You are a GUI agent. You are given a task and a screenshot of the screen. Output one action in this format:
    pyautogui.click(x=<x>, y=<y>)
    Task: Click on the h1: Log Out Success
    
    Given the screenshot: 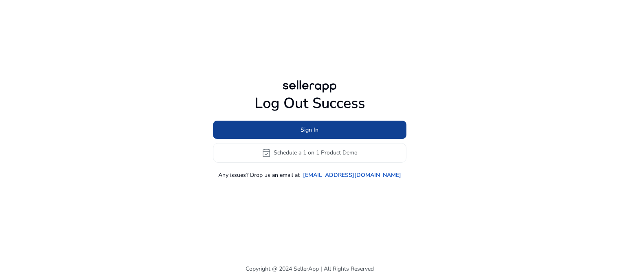 What is the action you would take?
    pyautogui.click(x=309, y=103)
    